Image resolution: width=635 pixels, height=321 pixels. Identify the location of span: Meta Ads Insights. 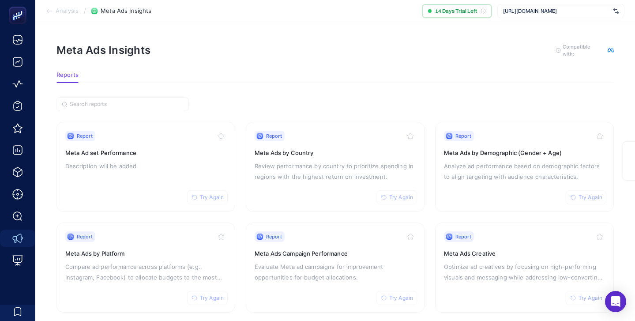
(126, 11).